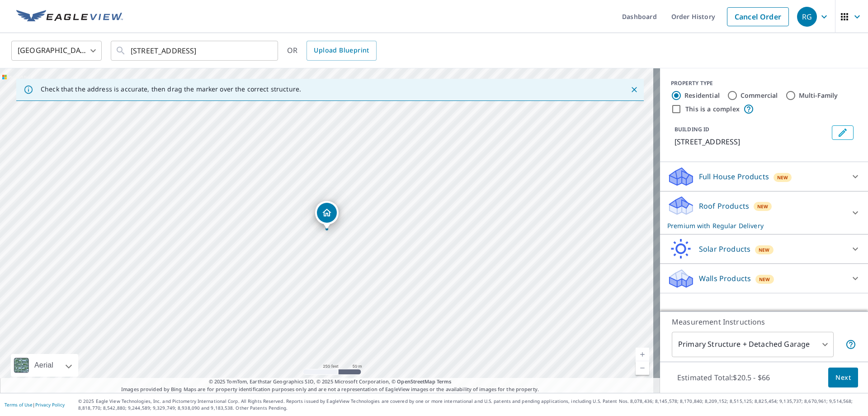  I want to click on button: Edit building 1, so click(842, 132).